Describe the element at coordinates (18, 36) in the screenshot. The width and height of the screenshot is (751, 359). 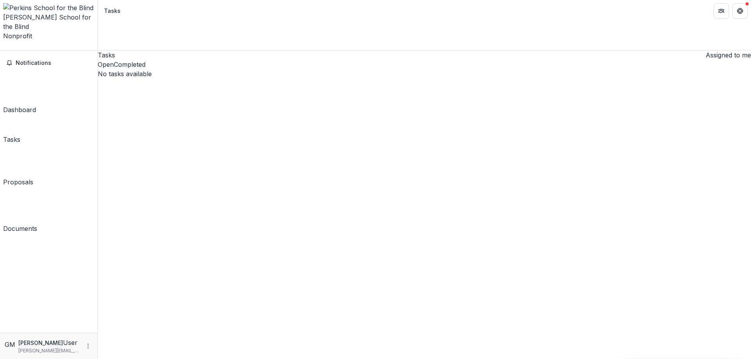
I see `span: Nonprofit` at that location.